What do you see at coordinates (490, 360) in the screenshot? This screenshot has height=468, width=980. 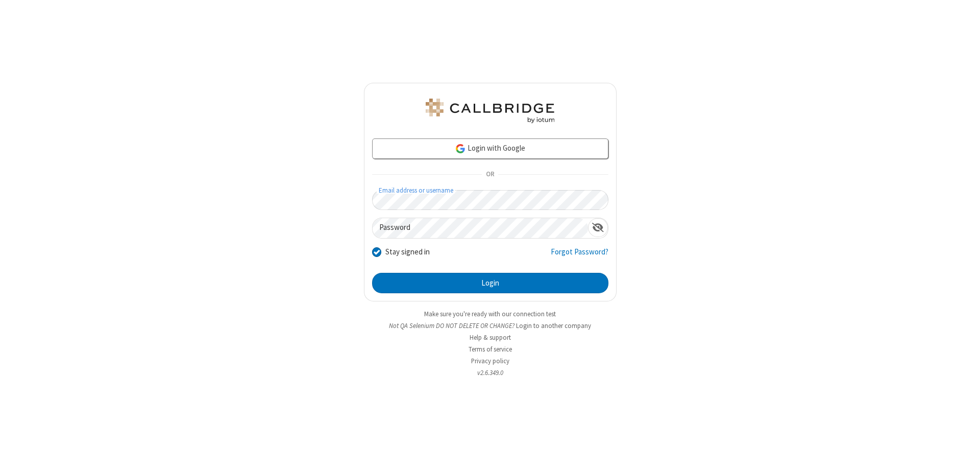 I see `a: Privacy policy` at bounding box center [490, 360].